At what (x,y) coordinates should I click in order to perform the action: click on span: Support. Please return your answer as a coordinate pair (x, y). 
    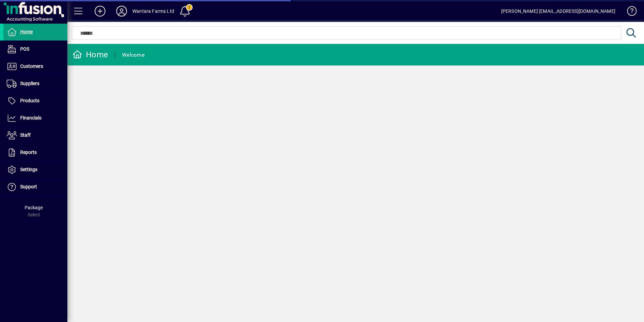
    Looking at the image, I should click on (29, 186).